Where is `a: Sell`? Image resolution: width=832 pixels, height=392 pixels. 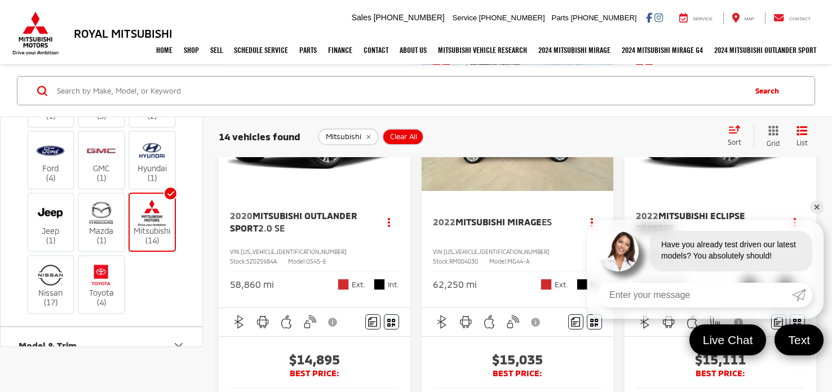 a: Sell is located at coordinates (216, 50).